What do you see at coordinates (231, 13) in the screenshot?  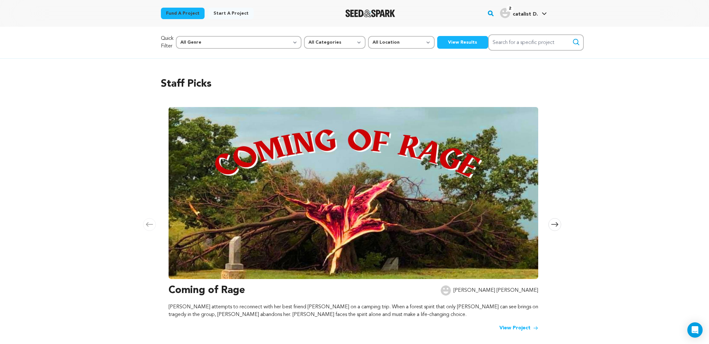 I see `a: Start a project` at bounding box center [231, 13].